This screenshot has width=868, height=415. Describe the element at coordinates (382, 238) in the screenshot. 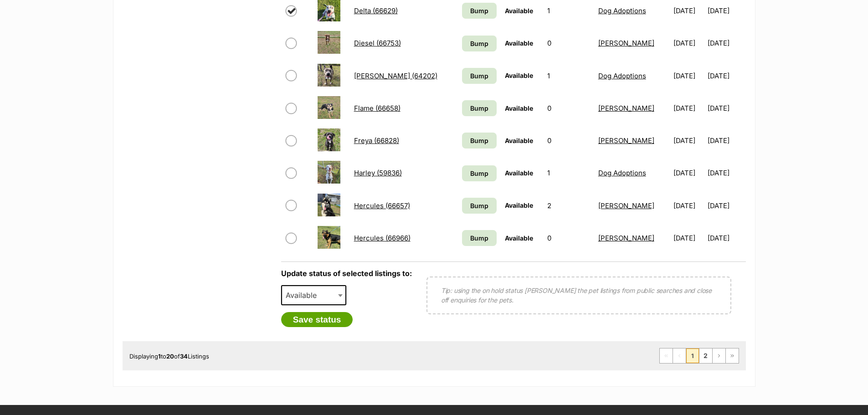

I see `a: Hercules (66966)` at that location.